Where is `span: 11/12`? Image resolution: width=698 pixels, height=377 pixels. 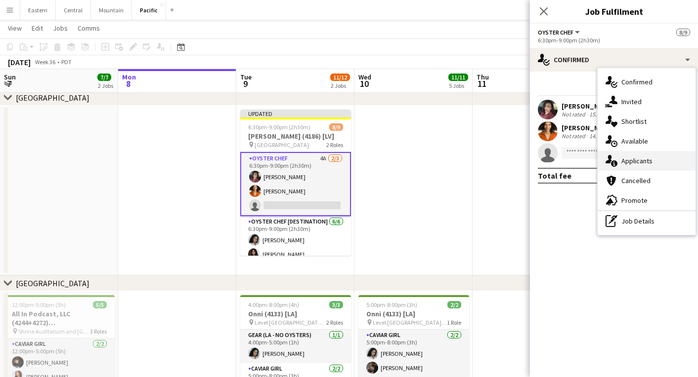
span: 11/12 is located at coordinates (340, 77).